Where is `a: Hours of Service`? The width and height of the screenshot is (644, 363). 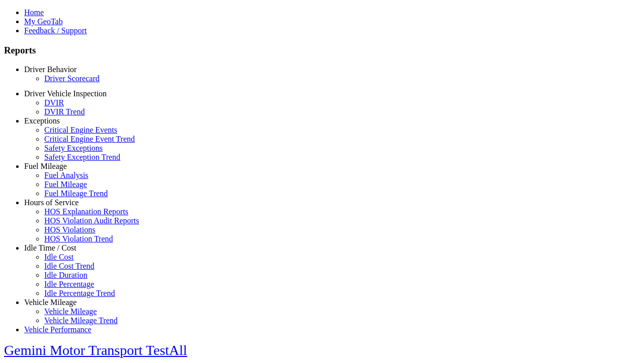 a: Hours of Service is located at coordinates (51, 202).